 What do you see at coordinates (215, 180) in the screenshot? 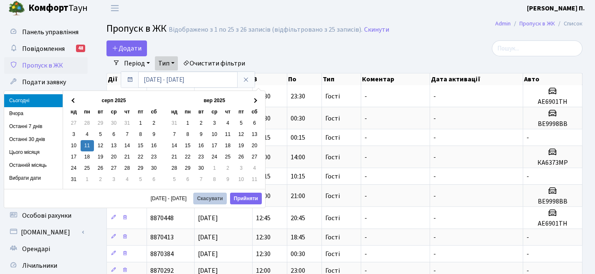
I see `td: 8` at bounding box center [215, 180].